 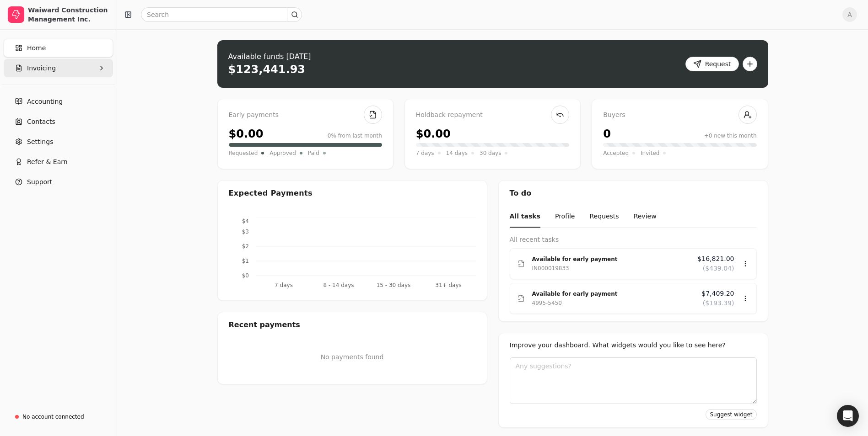 What do you see at coordinates (58, 182) in the screenshot?
I see `button: Support` at bounding box center [58, 182].